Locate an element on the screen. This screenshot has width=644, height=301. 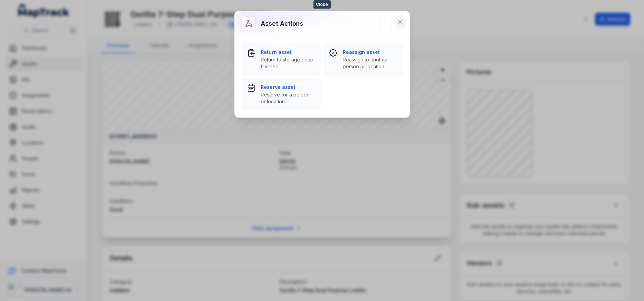
button: Return assetReturn to storage once finished is located at coordinates (281, 60).